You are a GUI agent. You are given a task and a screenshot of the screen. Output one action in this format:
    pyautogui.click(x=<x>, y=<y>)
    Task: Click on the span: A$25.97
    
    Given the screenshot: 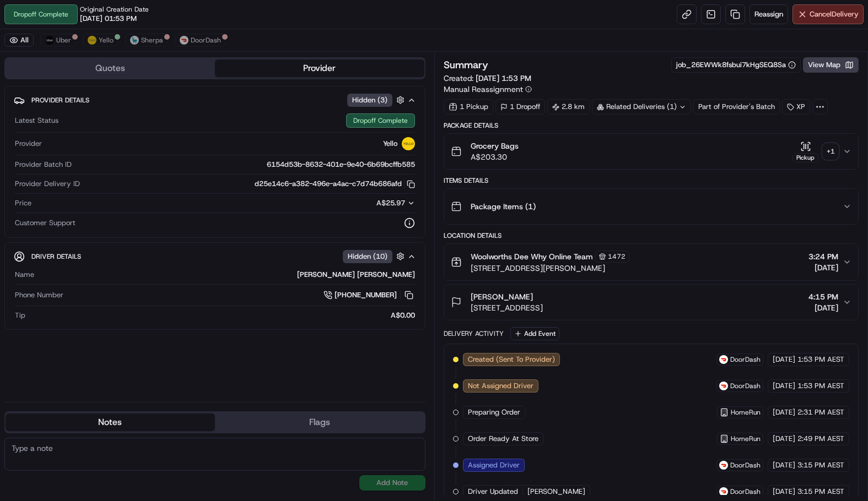 What is the action you would take?
    pyautogui.click(x=391, y=203)
    